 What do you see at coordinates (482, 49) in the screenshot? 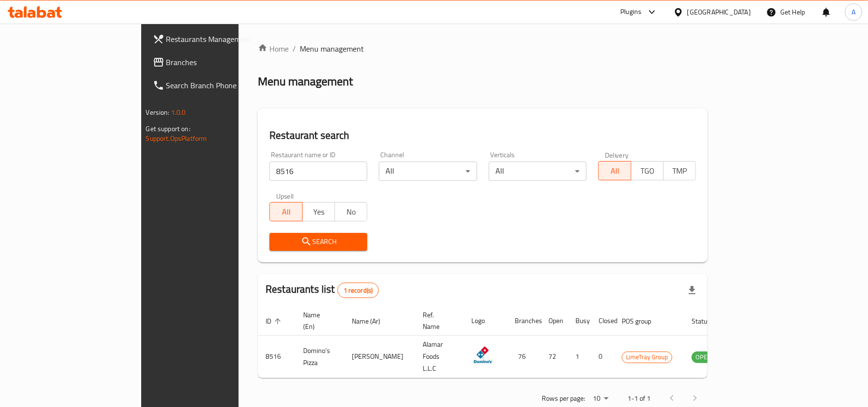
I see `nav: breadcrumb` at bounding box center [482, 49].